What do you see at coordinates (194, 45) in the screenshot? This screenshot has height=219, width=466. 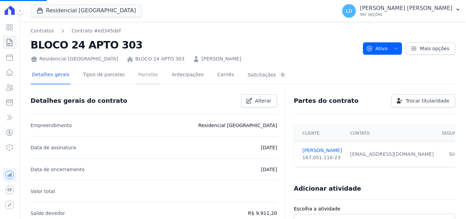 I see `h2: BLOCO 24 APTO 303` at bounding box center [194, 45].